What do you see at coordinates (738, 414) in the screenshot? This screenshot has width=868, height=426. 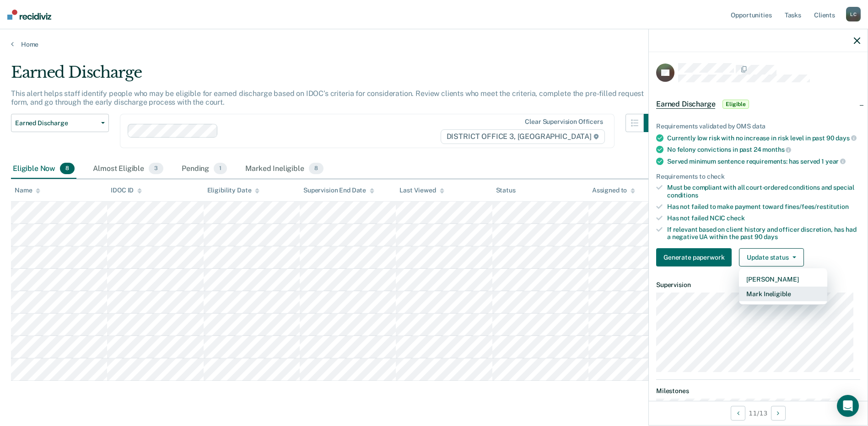 I see `button: Previous Opportunity` at bounding box center [738, 414].